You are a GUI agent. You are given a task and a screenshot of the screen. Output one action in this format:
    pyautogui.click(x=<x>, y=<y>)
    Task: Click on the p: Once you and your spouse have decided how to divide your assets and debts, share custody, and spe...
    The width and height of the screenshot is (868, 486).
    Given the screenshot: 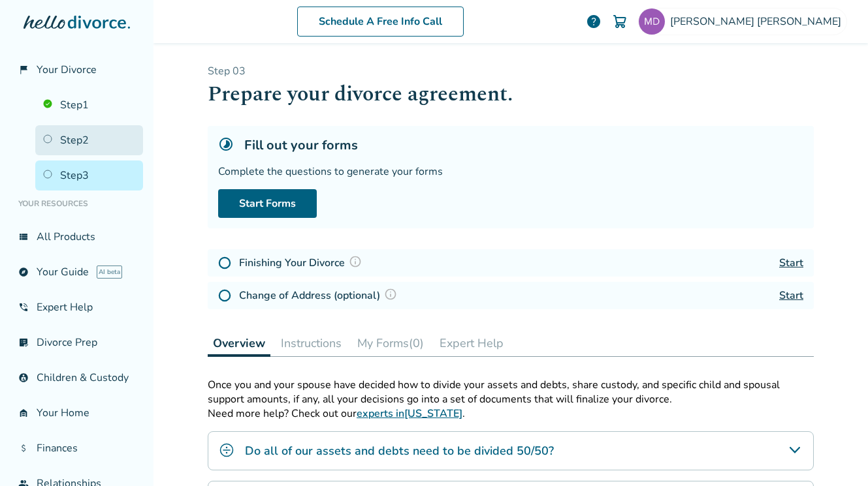 What is the action you would take?
    pyautogui.click(x=511, y=392)
    